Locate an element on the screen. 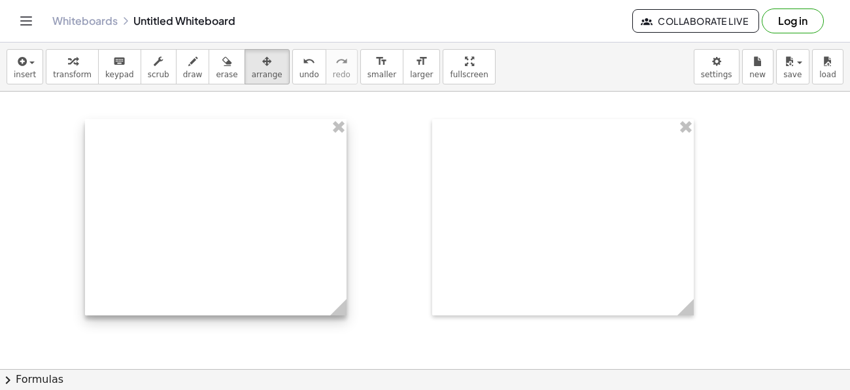 The image size is (850, 390). button: transform is located at coordinates (72, 67).